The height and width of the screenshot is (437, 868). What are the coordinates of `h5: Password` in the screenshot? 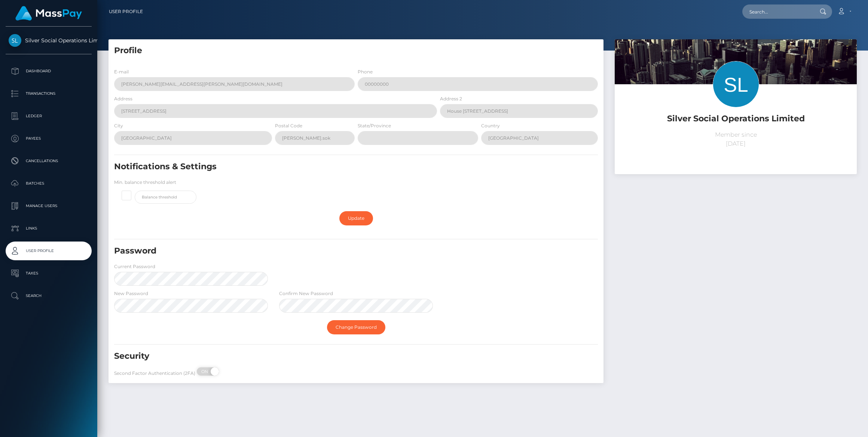 It's located at (317, 251).